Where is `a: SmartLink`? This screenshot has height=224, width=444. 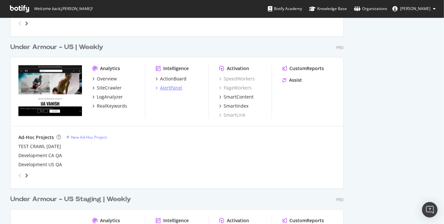
a: SmartLink is located at coordinates (232, 115).